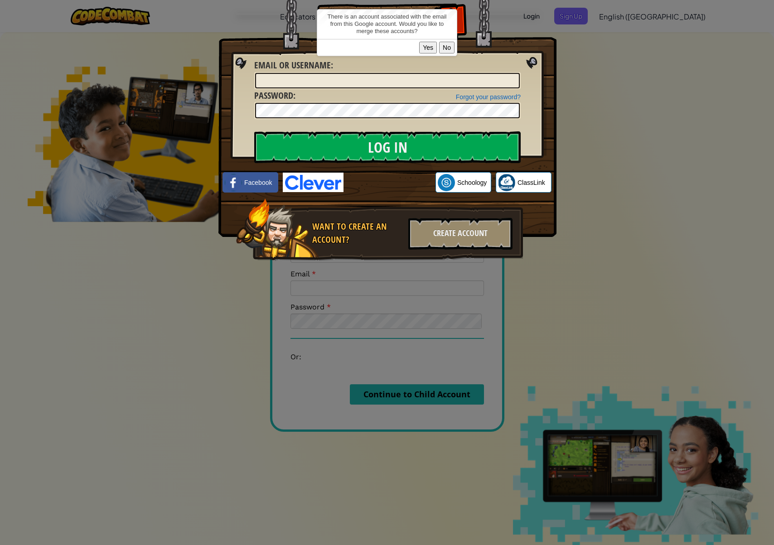 Image resolution: width=774 pixels, height=545 pixels. What do you see at coordinates (357, 233) in the screenshot?
I see `div: Want to create an account?` at bounding box center [357, 233].